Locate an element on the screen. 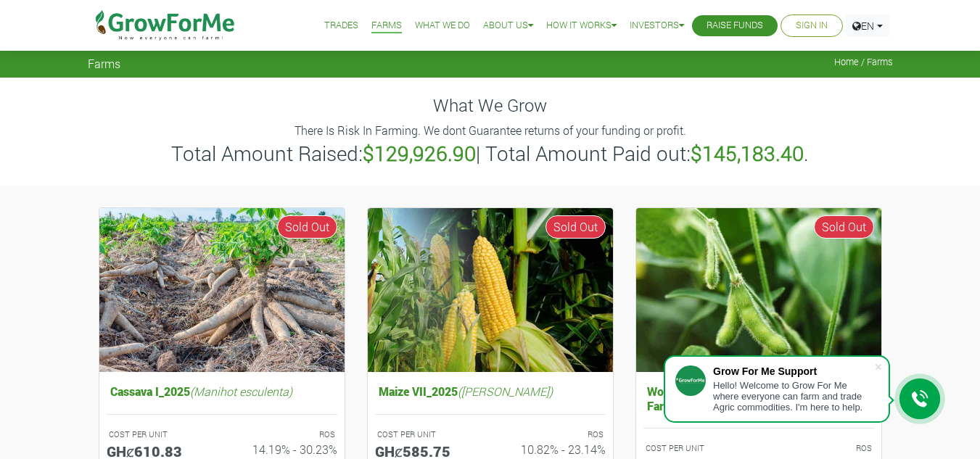 Image resolution: width=980 pixels, height=459 pixels. a: EN is located at coordinates (868, 25).